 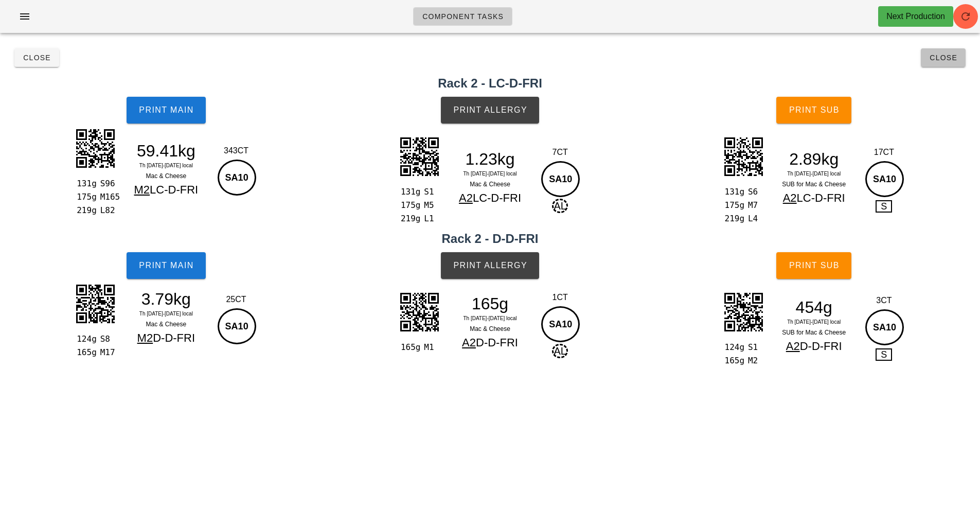 What do you see at coordinates (106, 183) in the screenshot?
I see `div: S96` at bounding box center [106, 183].